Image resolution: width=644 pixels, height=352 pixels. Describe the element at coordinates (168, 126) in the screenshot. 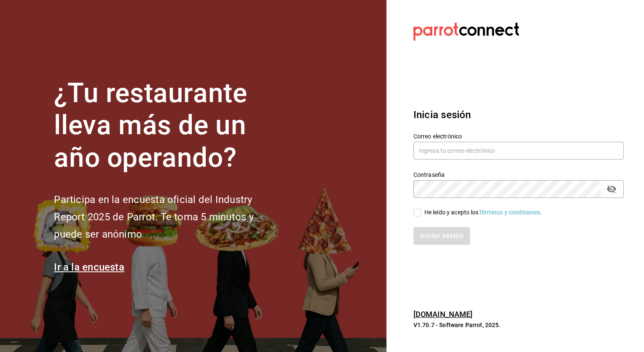

I see `h1: ¿Tu restaurante lleva más de un año operando?` at that location.